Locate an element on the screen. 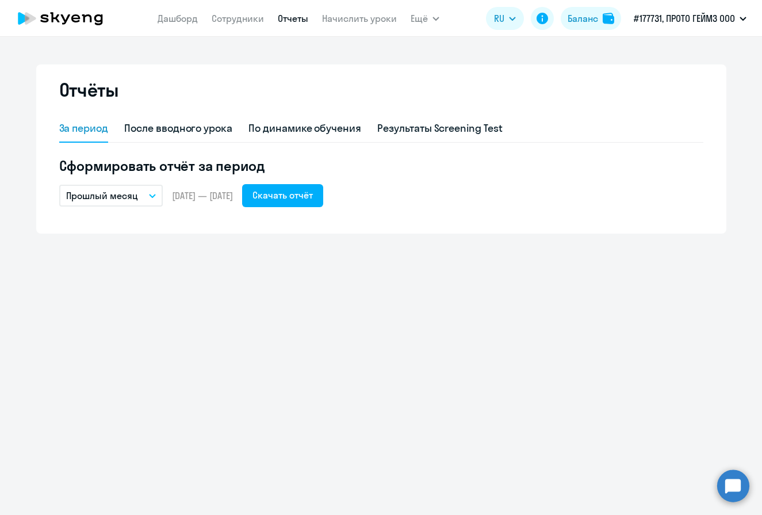  div: Баланс is located at coordinates (583, 18).